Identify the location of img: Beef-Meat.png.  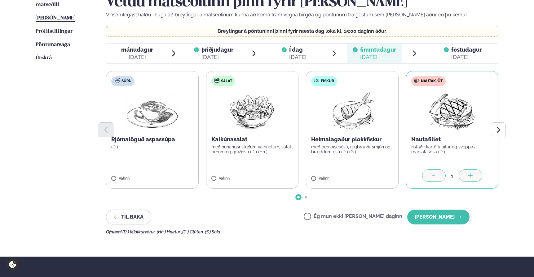
(451, 111).